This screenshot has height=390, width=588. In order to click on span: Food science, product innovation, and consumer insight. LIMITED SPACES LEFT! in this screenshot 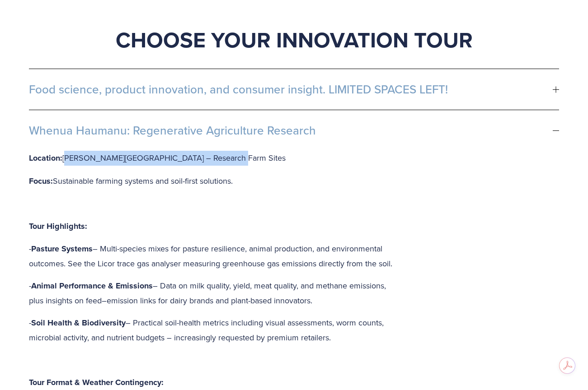, I will do `click(290, 89)`.